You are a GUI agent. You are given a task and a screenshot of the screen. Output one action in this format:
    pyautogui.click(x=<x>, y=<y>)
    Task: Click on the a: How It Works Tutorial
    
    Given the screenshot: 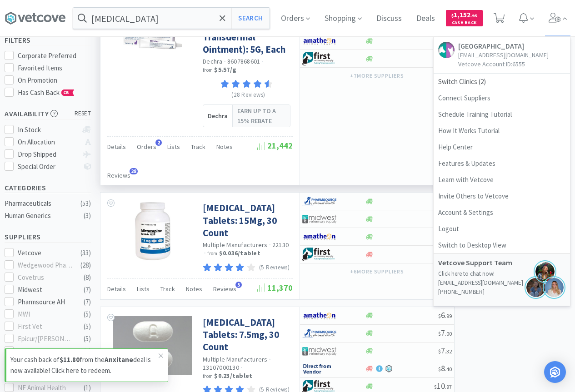 What is the action you would take?
    pyautogui.click(x=501, y=131)
    